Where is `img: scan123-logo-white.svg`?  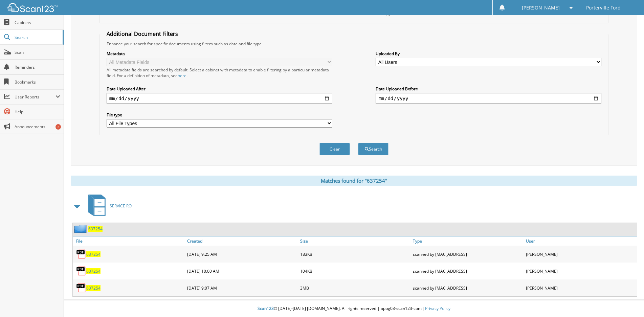
img: scan123-logo-white.svg is located at coordinates (32, 7).